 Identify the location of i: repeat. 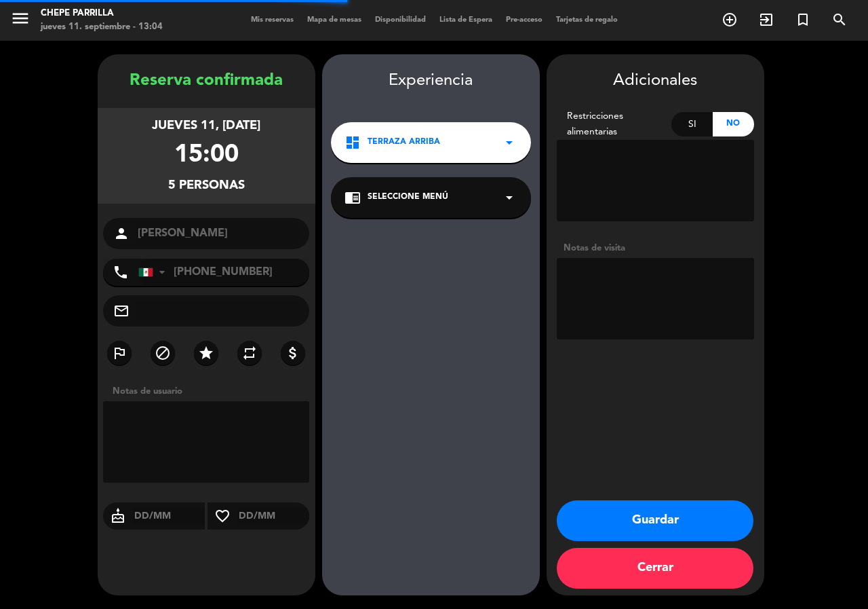
(250, 353).